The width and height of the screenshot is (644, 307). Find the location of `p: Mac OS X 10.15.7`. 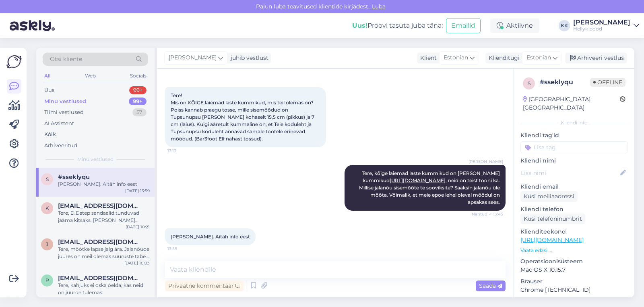

p: Mac OS X 10.15.7 is located at coordinates (574, 270).